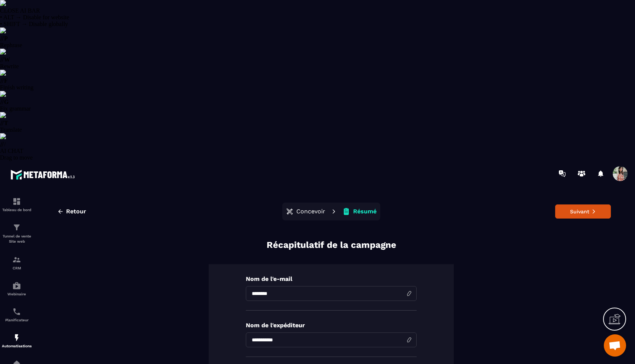 The width and height of the screenshot is (635, 364). I want to click on p: Planificateur, so click(17, 320).